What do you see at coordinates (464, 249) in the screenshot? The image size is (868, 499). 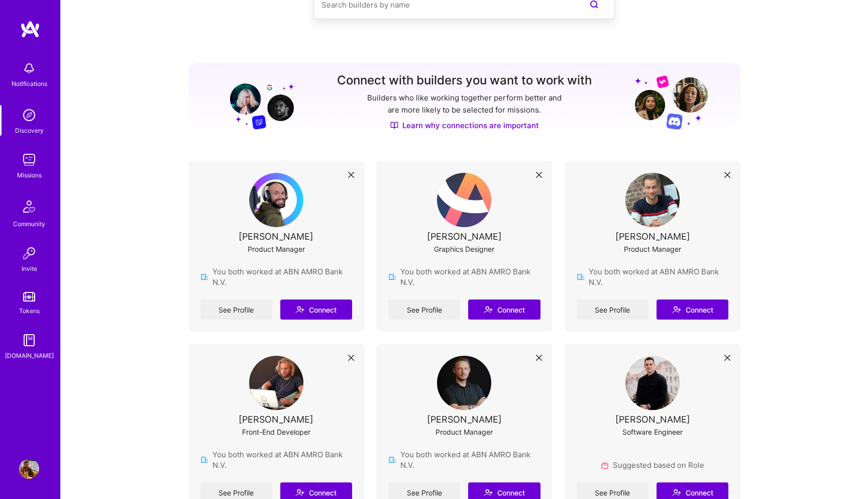 I see `div: Graphics Designer` at bounding box center [464, 249].